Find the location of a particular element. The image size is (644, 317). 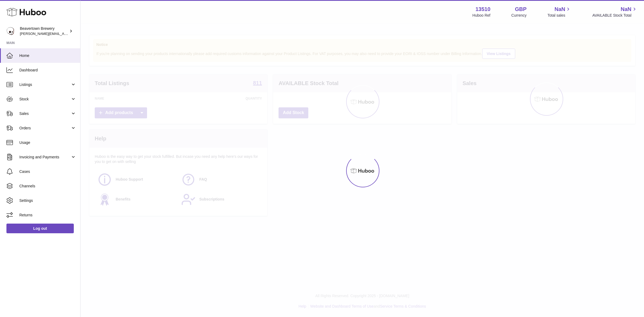

img: richard.gilbert-cross@beavertownbrewery.co.uk is located at coordinates (11, 31).